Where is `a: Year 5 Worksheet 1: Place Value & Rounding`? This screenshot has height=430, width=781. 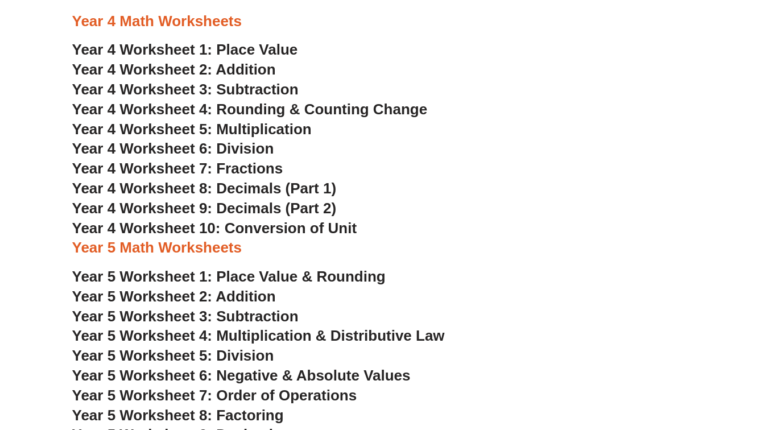 a: Year 5 Worksheet 1: Place Value & Rounding is located at coordinates (229, 276).